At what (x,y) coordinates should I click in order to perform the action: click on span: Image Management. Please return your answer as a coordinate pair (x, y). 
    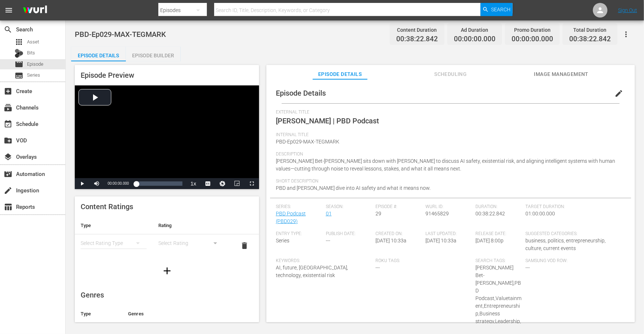
    Looking at the image, I should click on (561, 74).